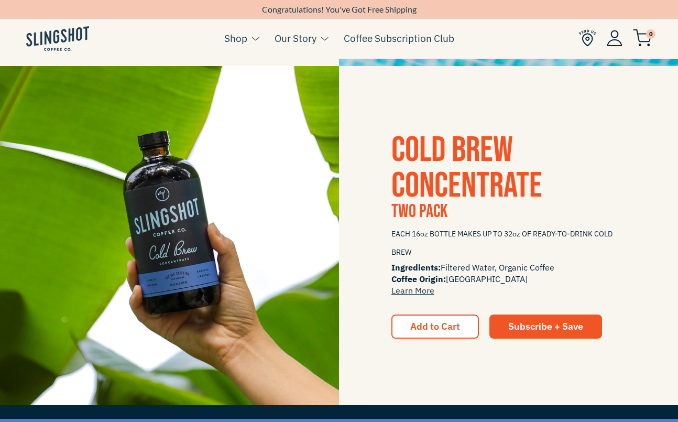 The height and width of the screenshot is (422, 678). What do you see at coordinates (546, 327) in the screenshot?
I see `a: Subscribe + Save` at bounding box center [546, 327].